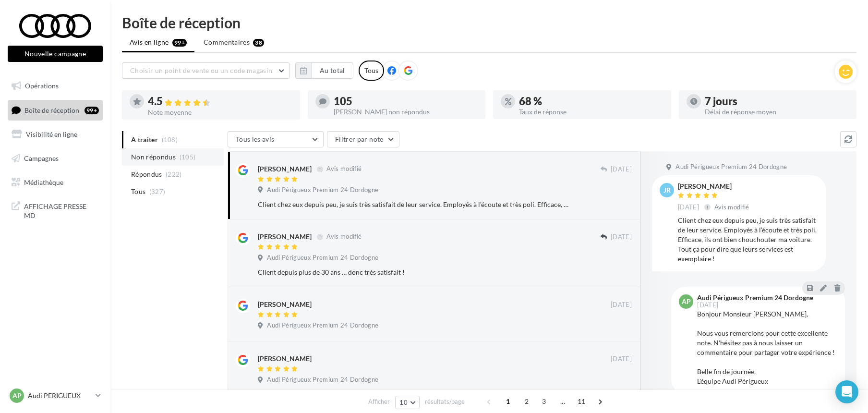  I want to click on div: Note moyenne, so click(220, 113).